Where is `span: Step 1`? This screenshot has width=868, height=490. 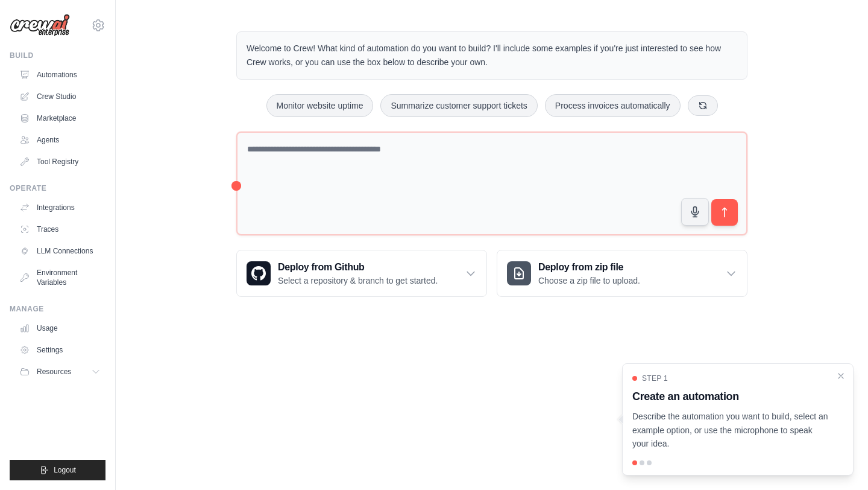 span: Step 1 is located at coordinates (654, 378).